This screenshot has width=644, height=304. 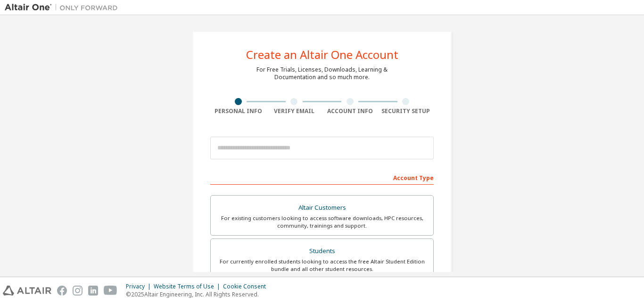 What do you see at coordinates (62, 290) in the screenshot?
I see `img: facebook.svg` at bounding box center [62, 290].